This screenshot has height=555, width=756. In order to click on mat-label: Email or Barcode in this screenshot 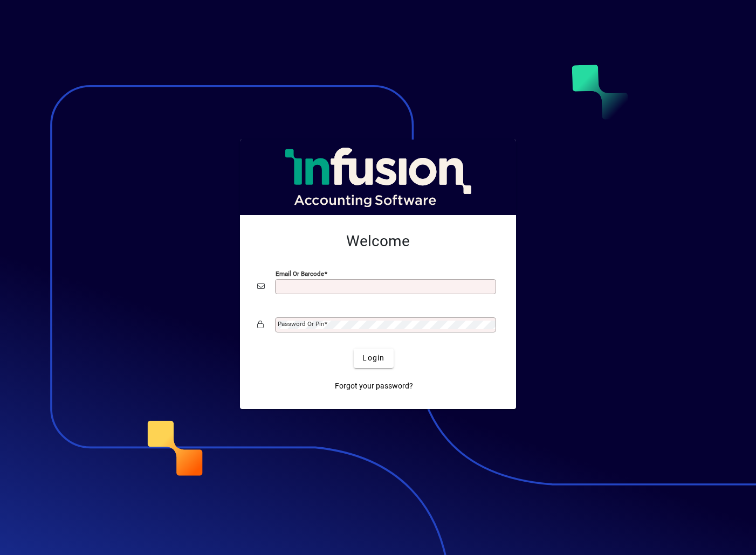, I will do `click(300, 273)`.